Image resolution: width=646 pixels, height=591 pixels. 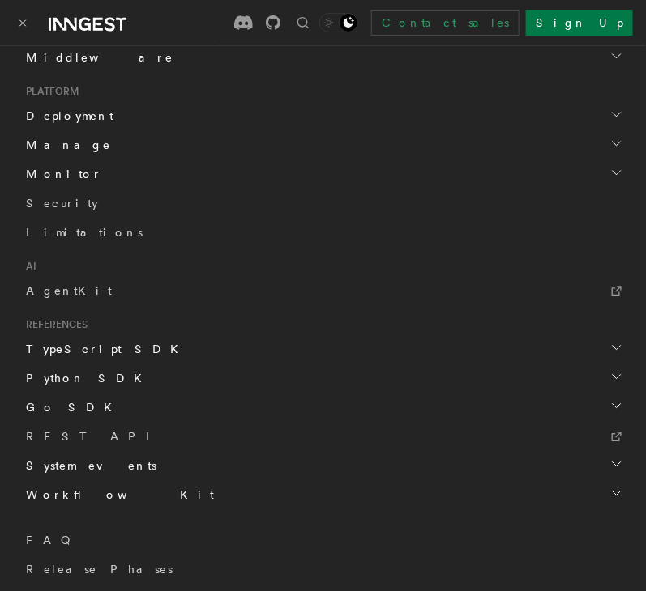 What do you see at coordinates (322, 466) in the screenshot?
I see `button: System events` at bounding box center [322, 466].